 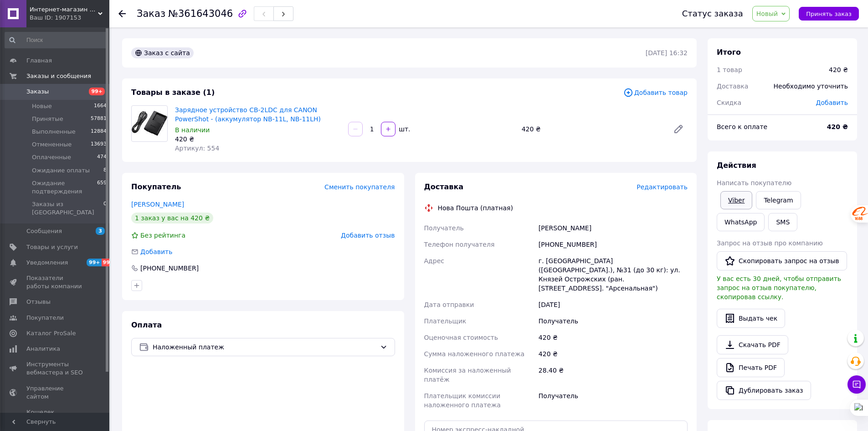 I want to click on span: Принять заказ, so click(x=829, y=14).